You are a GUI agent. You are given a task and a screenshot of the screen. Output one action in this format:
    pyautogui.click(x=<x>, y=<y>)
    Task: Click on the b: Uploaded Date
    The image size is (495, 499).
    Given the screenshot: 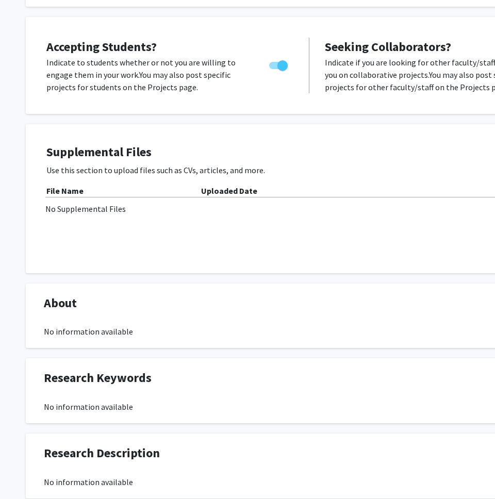 What is the action you would take?
    pyautogui.click(x=229, y=191)
    